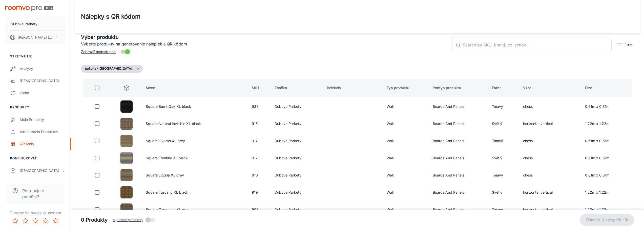 This screenshot has height=230, width=644. Describe the element at coordinates (195, 107) in the screenshot. I see `td: Square Burnt Oak XL black` at that location.